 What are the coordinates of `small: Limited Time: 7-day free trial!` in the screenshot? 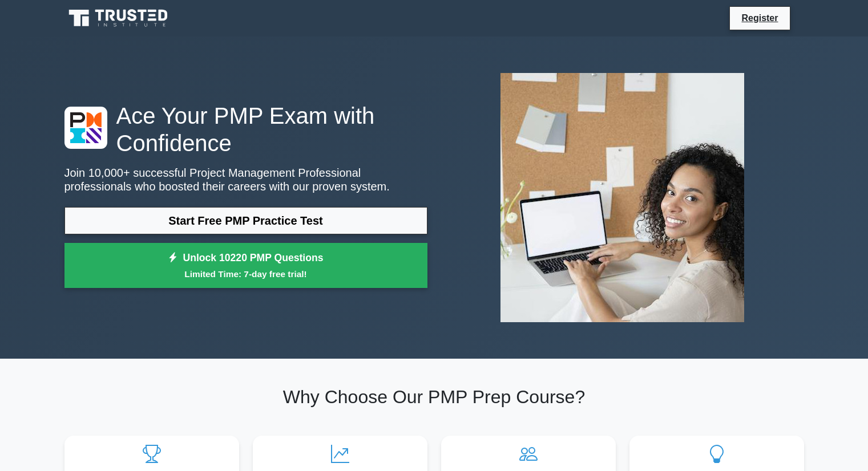 It's located at (246, 274).